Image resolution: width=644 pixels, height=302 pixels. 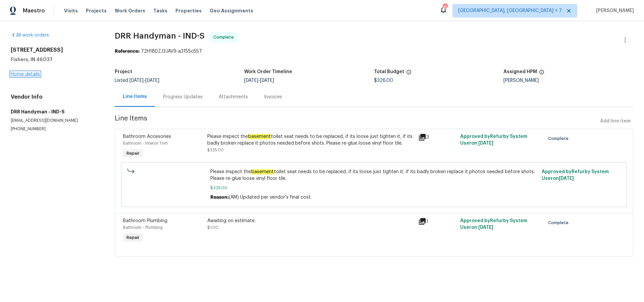 What do you see at coordinates (409, 74) in the screenshot?
I see `span: The total cost of line items that have been proposed by Opendoor. This sum includes line items th...` at bounding box center [409, 74].